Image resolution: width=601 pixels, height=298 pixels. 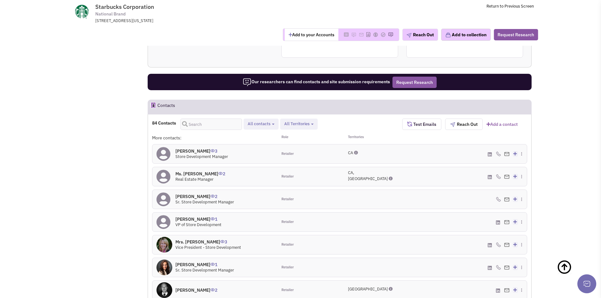 What do you see at coordinates (448, 35) in the screenshot?
I see `img: icon-collection-lavender.png` at bounding box center [448, 35].